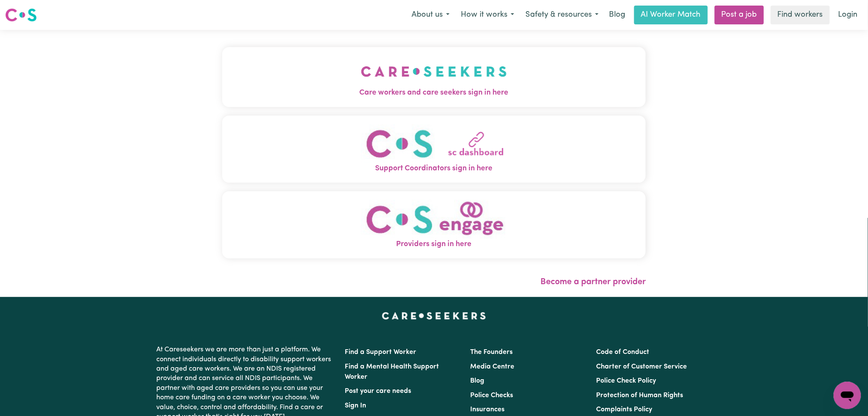  Describe the element at coordinates (848, 15) in the screenshot. I see `a: Login` at that location.